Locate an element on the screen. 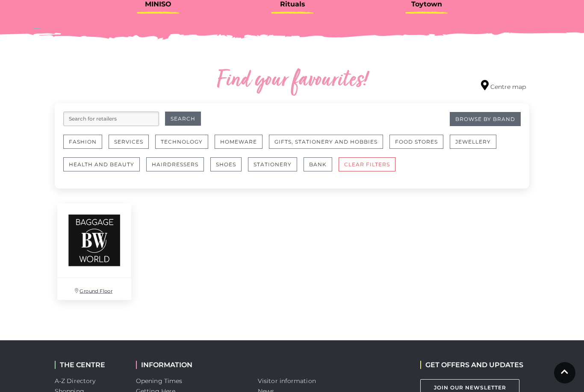 Image resolution: width=584 pixels, height=392 pixels. a: Stationery is located at coordinates (276, 168).